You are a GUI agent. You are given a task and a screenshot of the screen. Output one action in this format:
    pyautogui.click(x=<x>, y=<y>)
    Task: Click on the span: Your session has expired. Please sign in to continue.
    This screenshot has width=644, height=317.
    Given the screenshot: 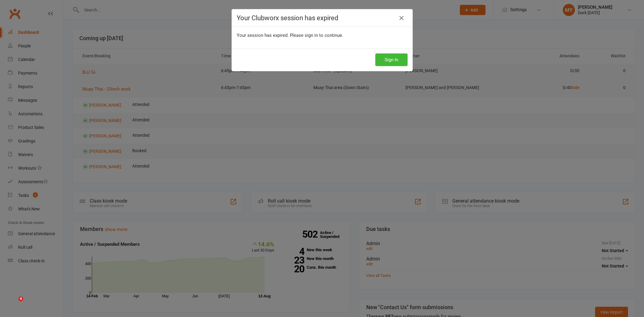 What is the action you would take?
    pyautogui.click(x=290, y=35)
    